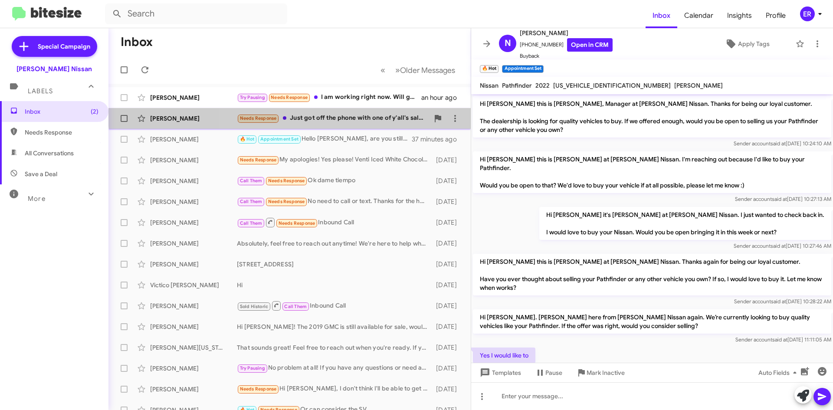 The image size is (833, 410). Describe the element at coordinates (808, 14) in the screenshot. I see `button: ER` at that location.